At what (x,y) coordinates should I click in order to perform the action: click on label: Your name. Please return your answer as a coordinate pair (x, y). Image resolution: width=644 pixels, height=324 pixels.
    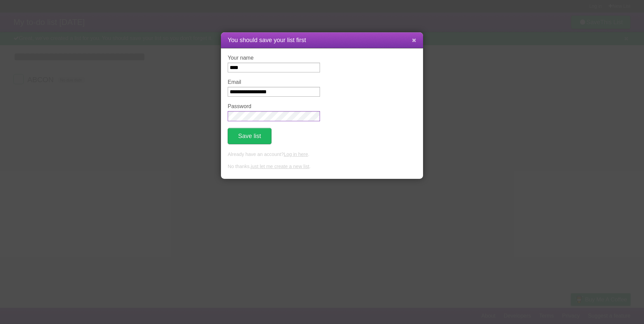
    Looking at the image, I should click on (274, 58).